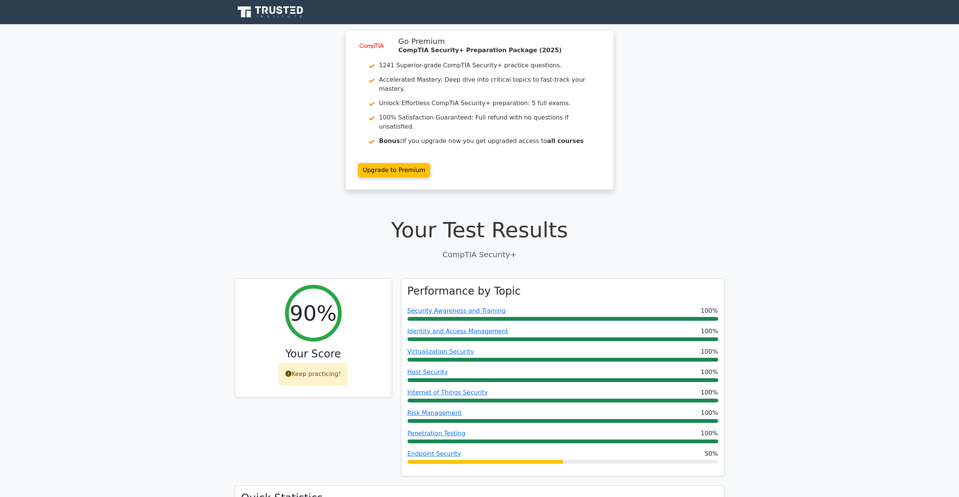  I want to click on a: Identity and Access Management, so click(458, 331).